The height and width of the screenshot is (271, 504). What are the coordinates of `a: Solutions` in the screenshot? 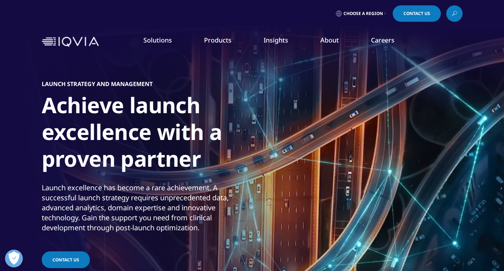 It's located at (158, 40).